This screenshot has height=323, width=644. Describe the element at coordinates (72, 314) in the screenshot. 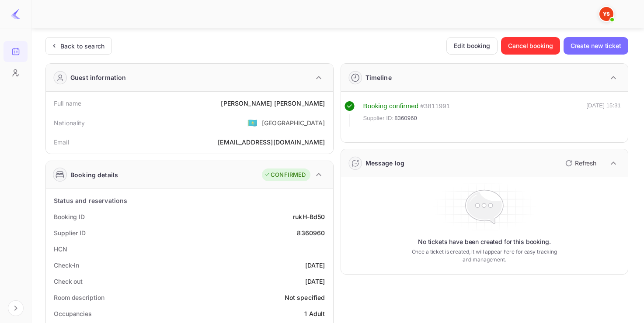

I see `div: Occupancies` at that location.